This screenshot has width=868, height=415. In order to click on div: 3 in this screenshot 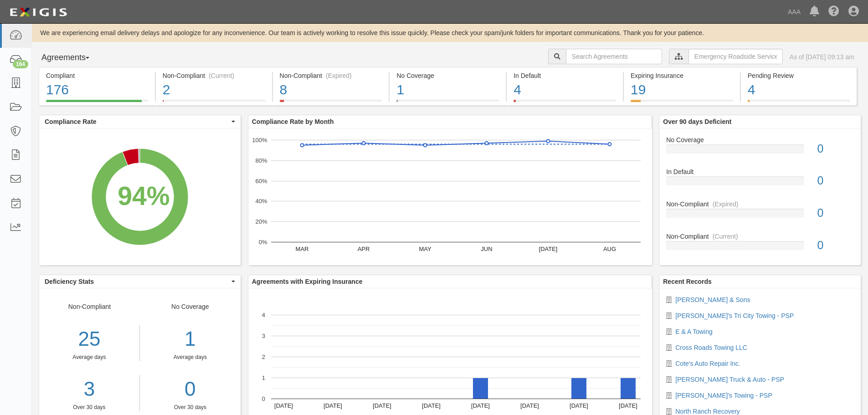, I will do `click(89, 389)`.